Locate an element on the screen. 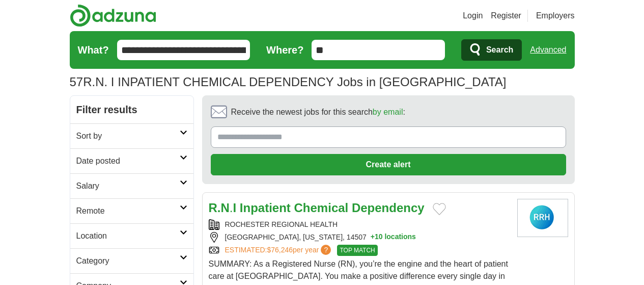 The image size is (644, 285). button: Add to favorite jobs is located at coordinates (439, 209).